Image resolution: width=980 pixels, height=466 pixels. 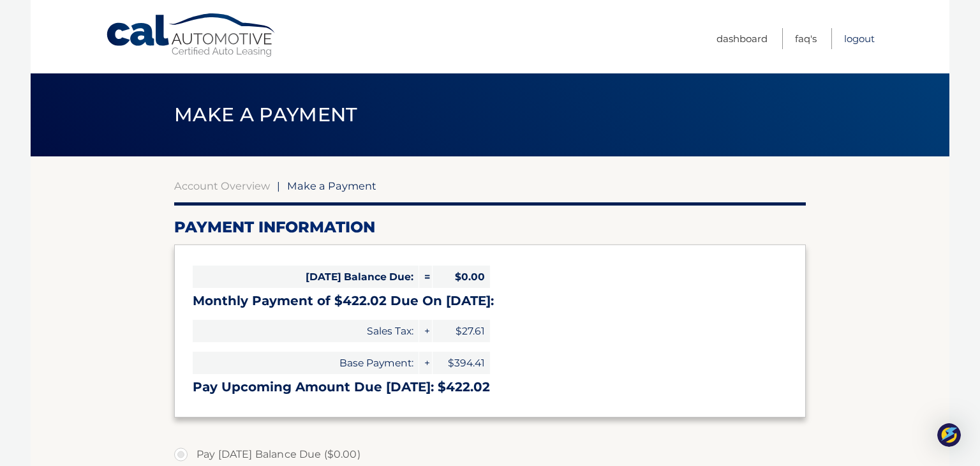 What do you see at coordinates (461, 331) in the screenshot?
I see `span: $27.61` at bounding box center [461, 331].